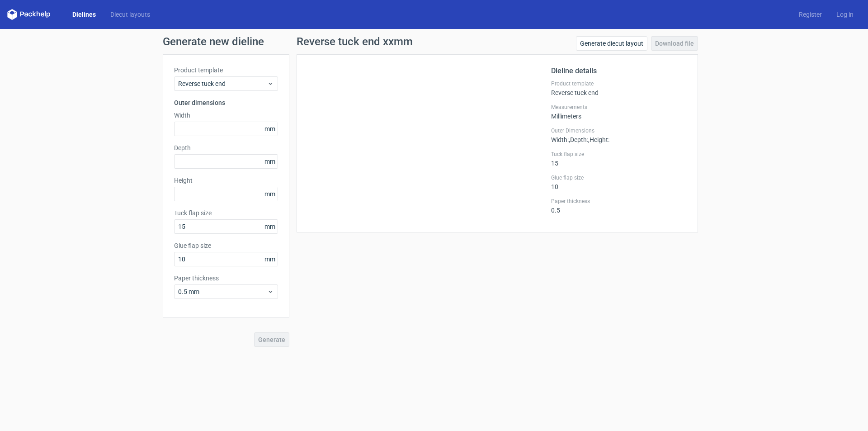 Image resolution: width=868 pixels, height=431 pixels. I want to click on h1: Generate new dieline, so click(434, 42).